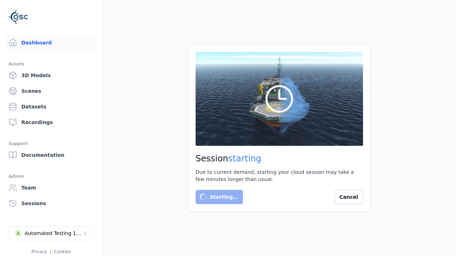 This screenshot has width=456, height=256. Describe the element at coordinates (51, 234) in the screenshot. I see `button: Select a workspace` at that location.